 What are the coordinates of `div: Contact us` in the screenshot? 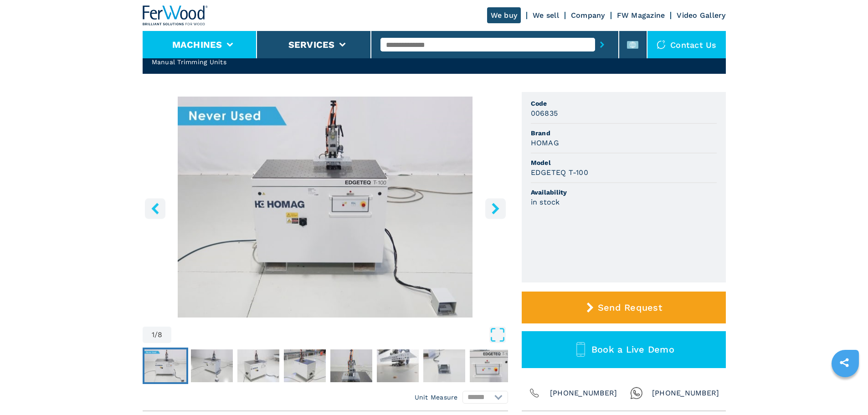 It's located at (687, 45).